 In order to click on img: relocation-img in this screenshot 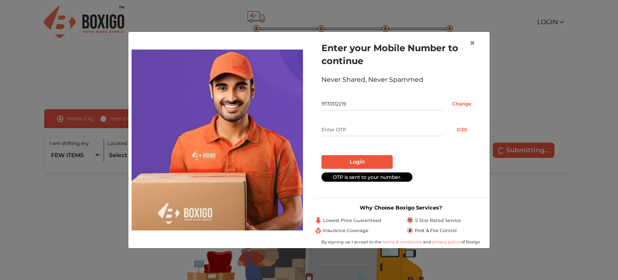, I will do `click(217, 140)`.